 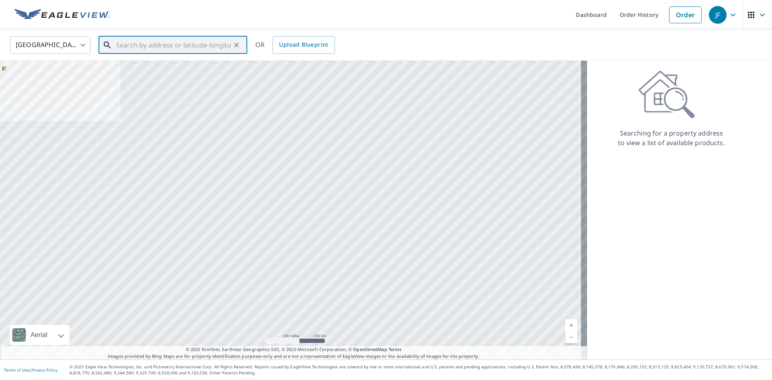 I want to click on a: Privacy Policy, so click(x=44, y=370).